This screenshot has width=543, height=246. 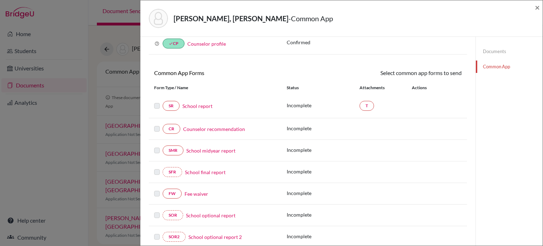 What do you see at coordinates (171, 129) in the screenshot?
I see `a: CR` at bounding box center [171, 129].